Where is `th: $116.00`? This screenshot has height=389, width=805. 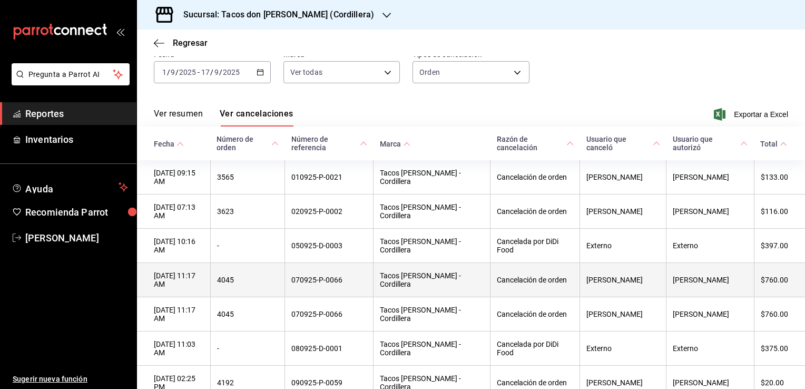 th: $116.00 is located at coordinates (779, 211).